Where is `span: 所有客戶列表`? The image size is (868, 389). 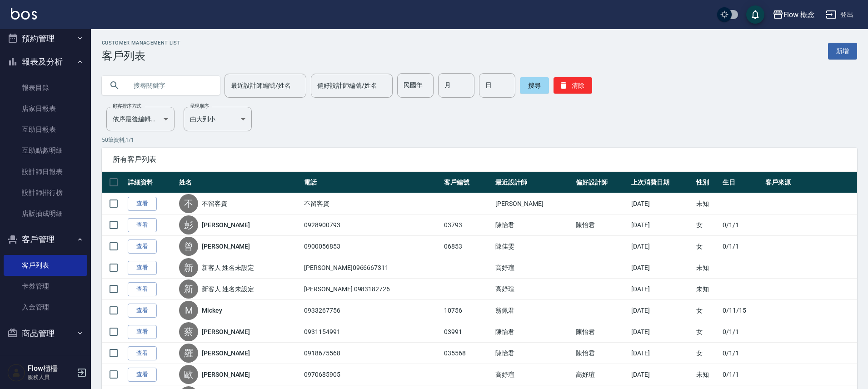 span: 所有客戶列表 is located at coordinates (479, 160).